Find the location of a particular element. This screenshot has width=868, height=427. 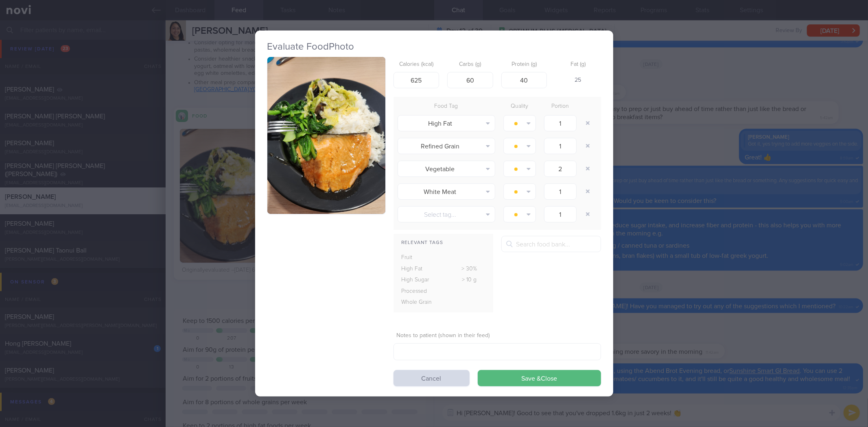

div: Food Tag is located at coordinates (447, 106).